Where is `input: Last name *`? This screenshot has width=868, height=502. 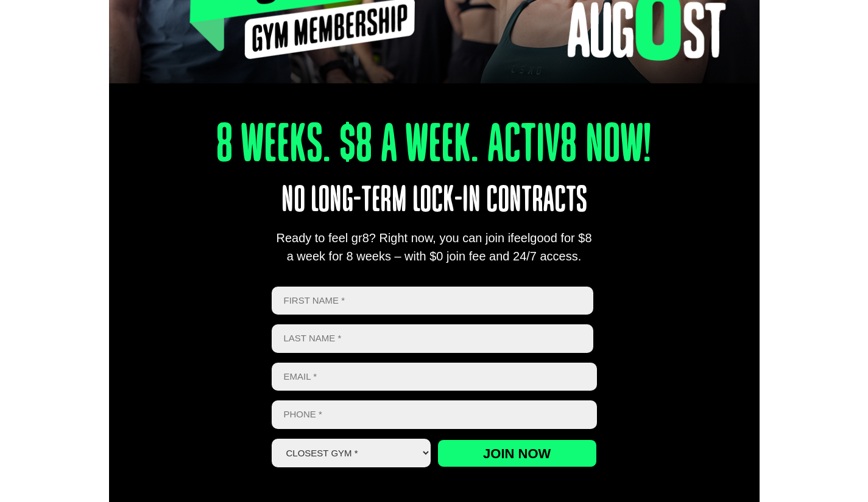
input: Last name * is located at coordinates (433, 339).